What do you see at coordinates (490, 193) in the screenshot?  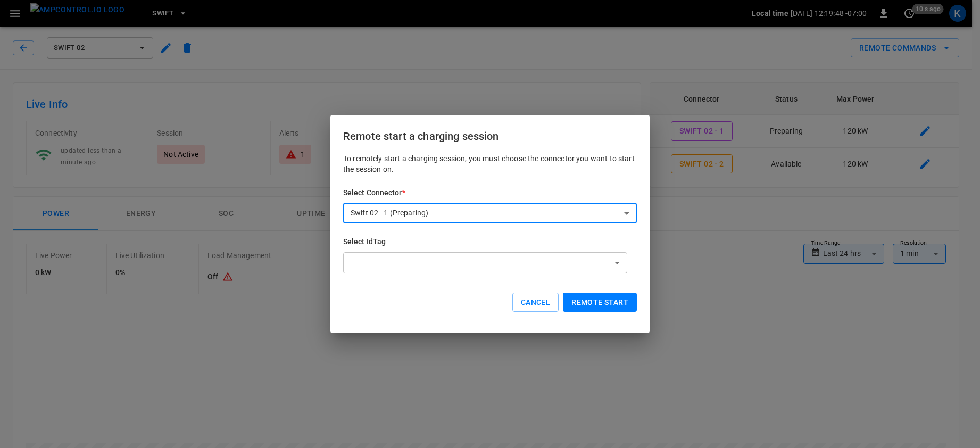 I see `h6: Select Connector` at bounding box center [490, 193].